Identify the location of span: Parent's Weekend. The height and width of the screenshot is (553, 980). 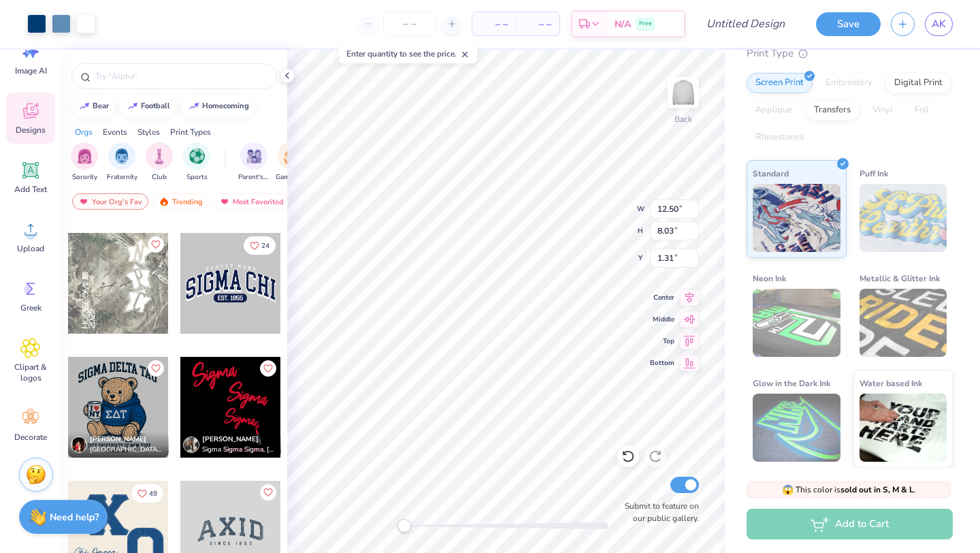
(254, 177).